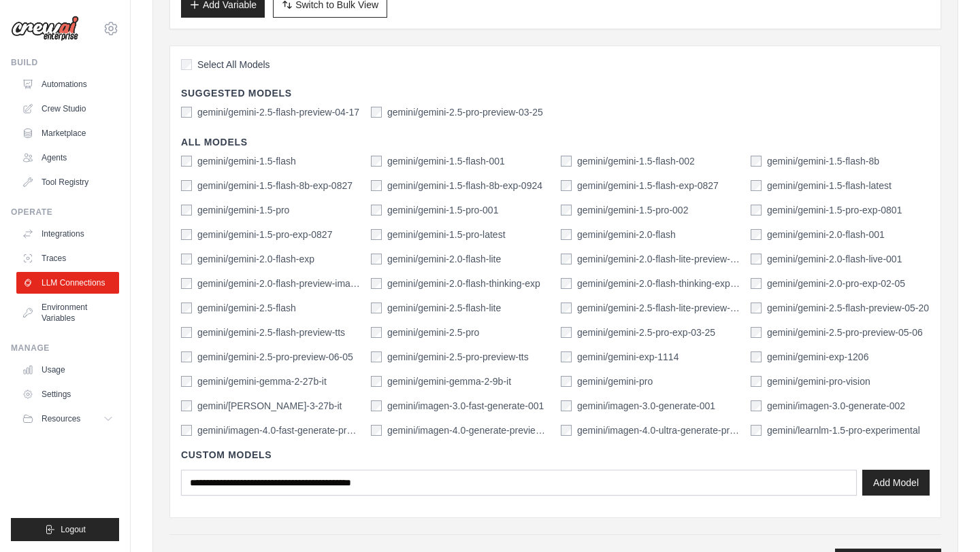 The width and height of the screenshot is (980, 552). What do you see at coordinates (756, 357) in the screenshot?
I see `input: gemini/gemini-exp-1206` at bounding box center [756, 357].